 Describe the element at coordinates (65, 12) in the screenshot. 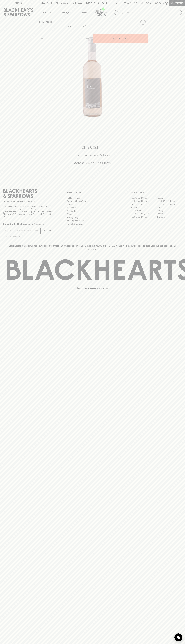

I see `a: Tastings` at that location.